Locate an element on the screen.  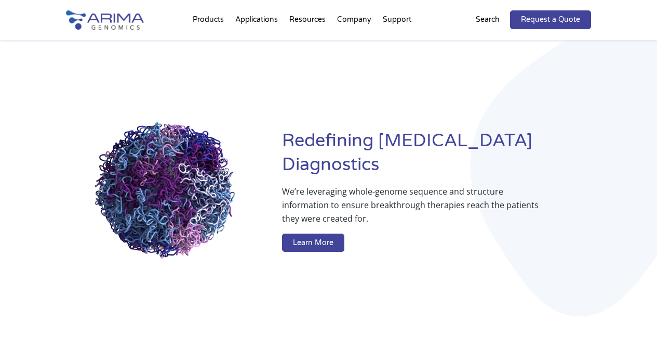
p: Search is located at coordinates (488, 20).